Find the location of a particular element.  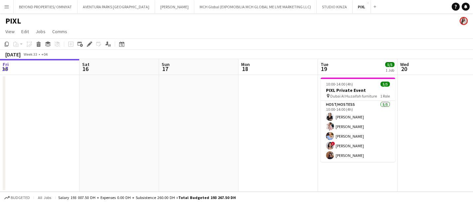

span: 17 is located at coordinates (165, 69).